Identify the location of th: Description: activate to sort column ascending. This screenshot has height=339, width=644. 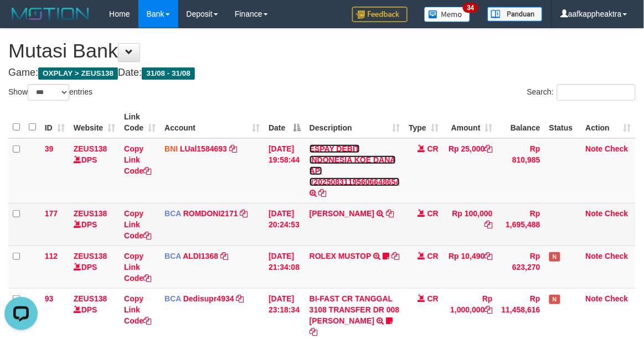
(355, 122).